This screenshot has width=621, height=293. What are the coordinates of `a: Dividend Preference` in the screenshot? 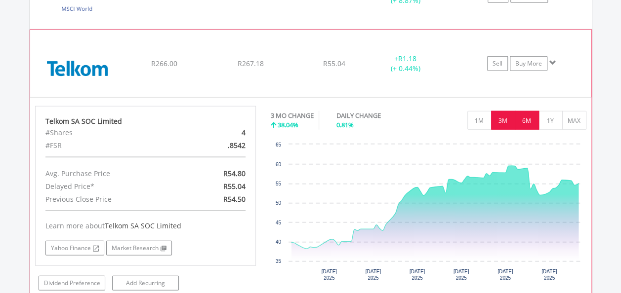 It's located at (72, 283).